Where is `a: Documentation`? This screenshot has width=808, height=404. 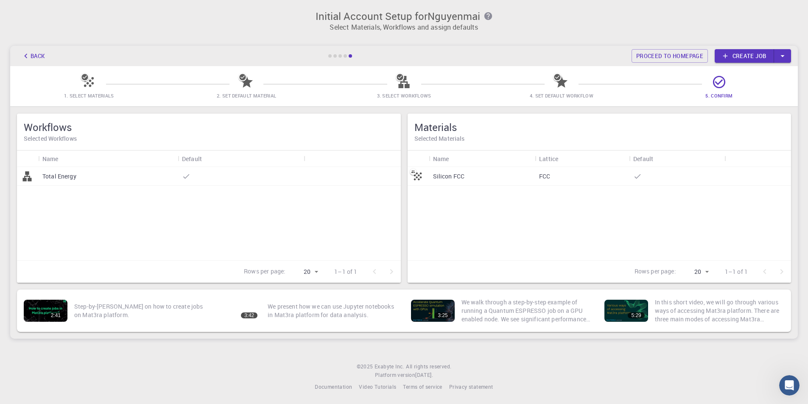
a: Documentation is located at coordinates (333, 387).